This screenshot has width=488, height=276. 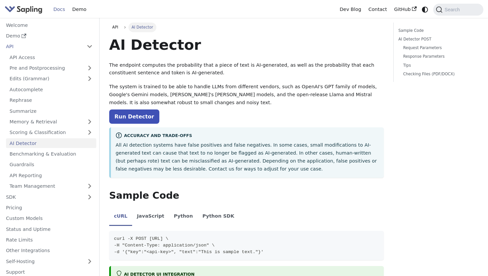 I want to click on div: Accuracy and Trade-offs, so click(x=247, y=136).